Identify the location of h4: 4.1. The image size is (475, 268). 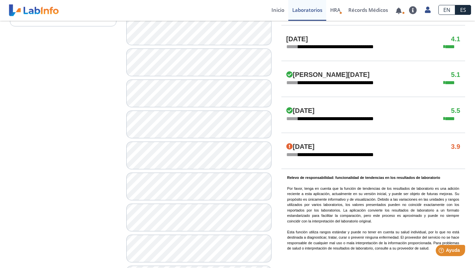
(455, 39).